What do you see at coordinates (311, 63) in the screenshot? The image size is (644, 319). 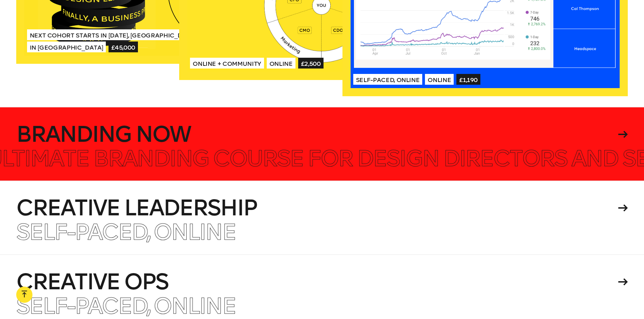 I see `span: £2,500` at bounding box center [311, 63].